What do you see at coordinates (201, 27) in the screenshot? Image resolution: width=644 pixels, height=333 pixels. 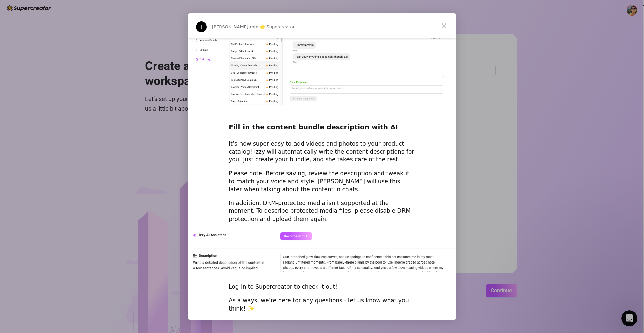 I see `div: Profile image for Tanya` at bounding box center [201, 27].